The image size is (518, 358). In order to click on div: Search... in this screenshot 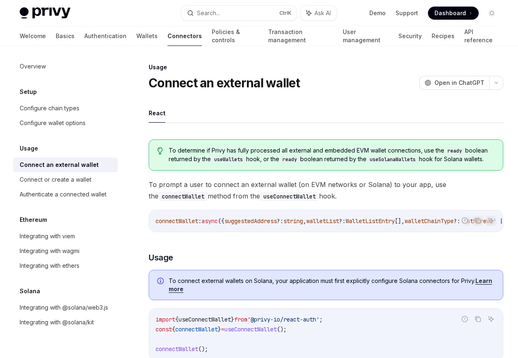, I will do `click(209, 13)`.